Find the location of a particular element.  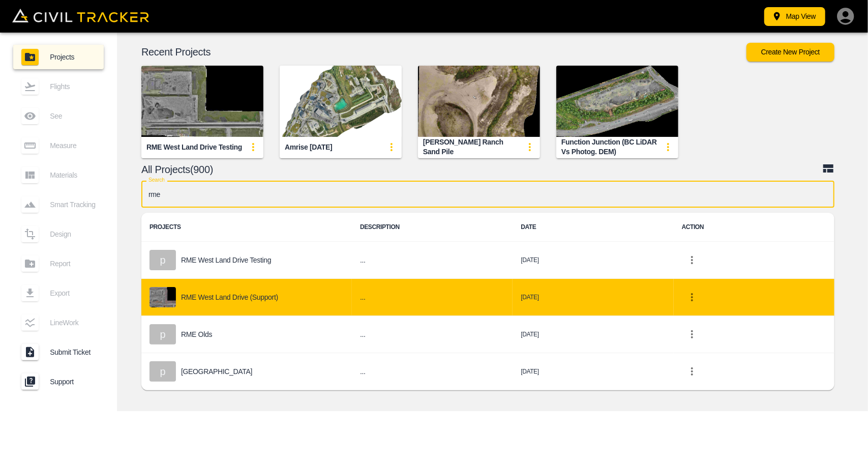

span: Support is located at coordinates (73, 382).